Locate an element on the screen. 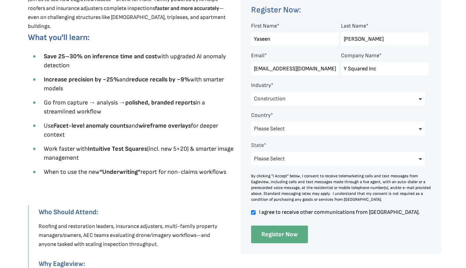  span: First Name is located at coordinates (264, 26).